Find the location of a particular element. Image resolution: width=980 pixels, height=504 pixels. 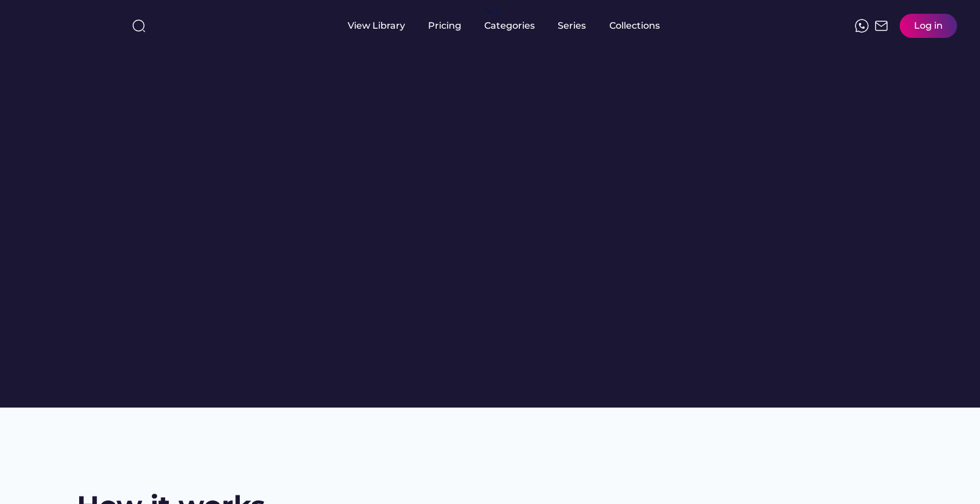

div: View Library is located at coordinates (376, 26).